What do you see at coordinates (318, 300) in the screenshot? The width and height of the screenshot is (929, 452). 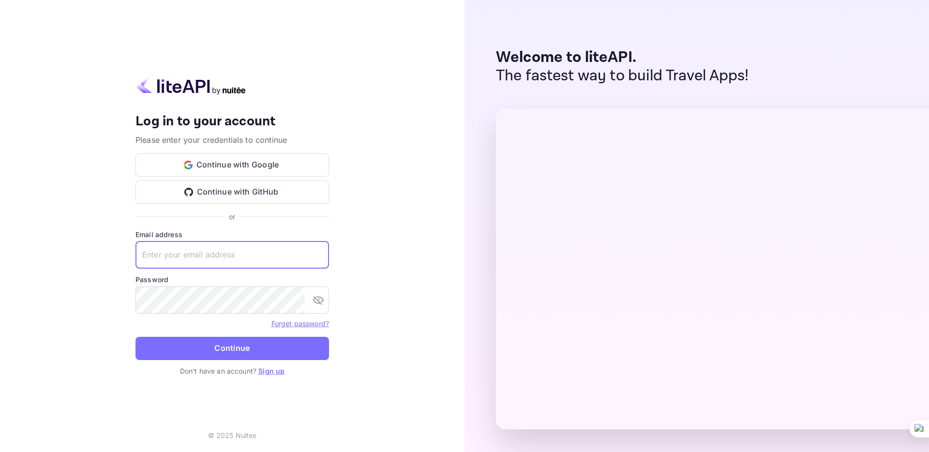 I see `button: toggle password visibility` at bounding box center [318, 300].